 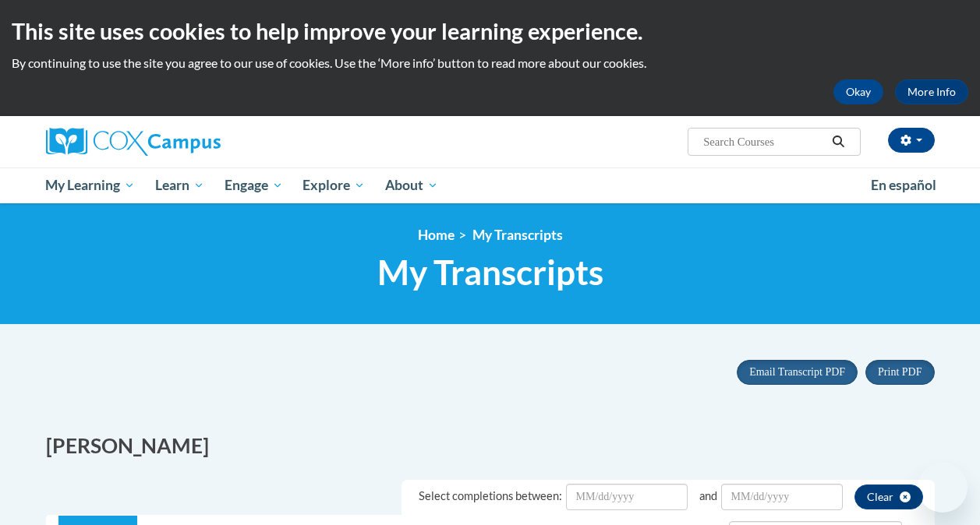 I want to click on h2: This site uses cookies to help improve your learning experience., so click(x=489, y=31).